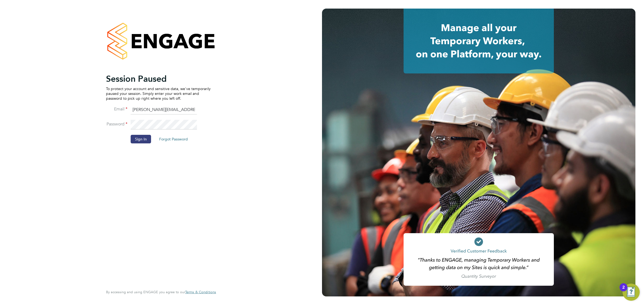 This screenshot has width=644, height=305. Describe the element at coordinates (141, 139) in the screenshot. I see `button: Sign In` at that location.